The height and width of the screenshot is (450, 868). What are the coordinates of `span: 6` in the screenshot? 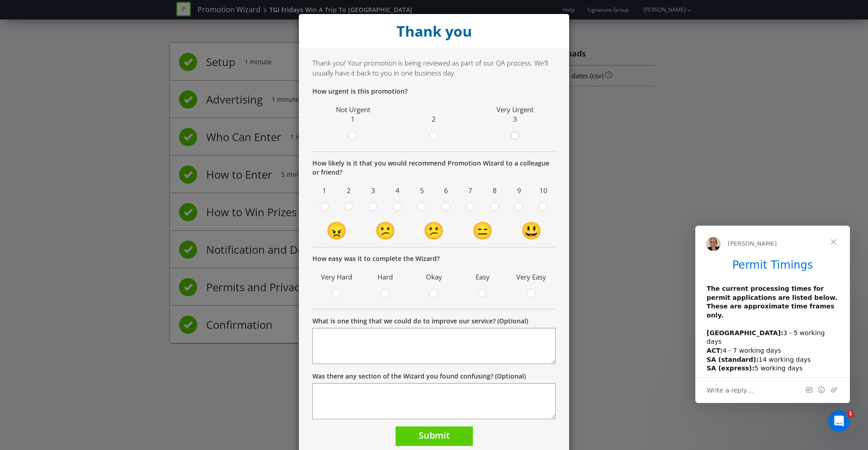 It's located at (446, 190).